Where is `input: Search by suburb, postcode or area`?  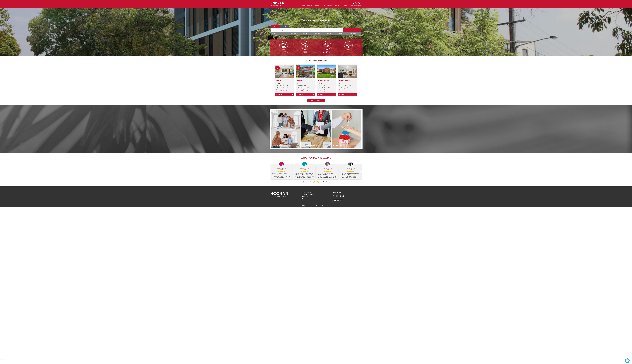
input: Search by suburb, postcode or area is located at coordinates (307, 30).